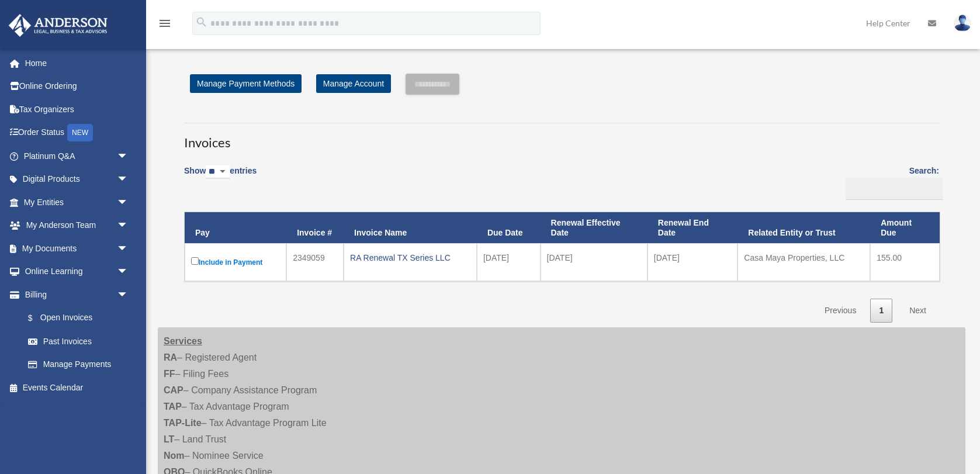  What do you see at coordinates (593, 228) in the screenshot?
I see `th: Renewal Effective Date: activate to sort column ascending` at bounding box center [593, 228].